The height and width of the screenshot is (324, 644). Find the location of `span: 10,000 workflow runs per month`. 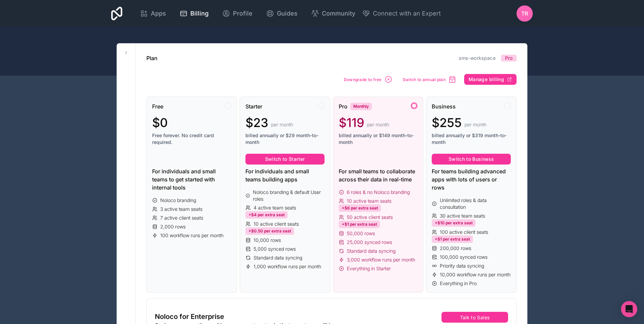

span: 10,000 workflow runs per month is located at coordinates (475, 275).